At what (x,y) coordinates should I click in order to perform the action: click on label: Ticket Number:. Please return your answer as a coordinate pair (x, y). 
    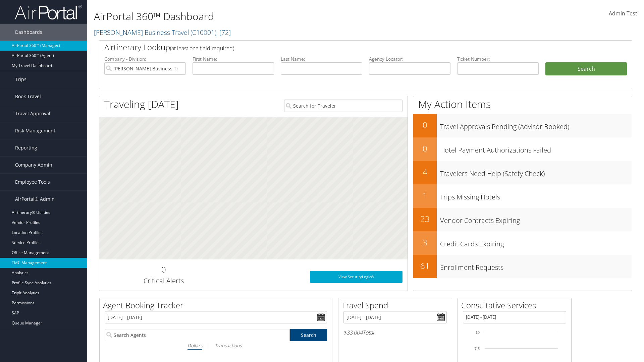
    Looking at the image, I should click on (497, 59).